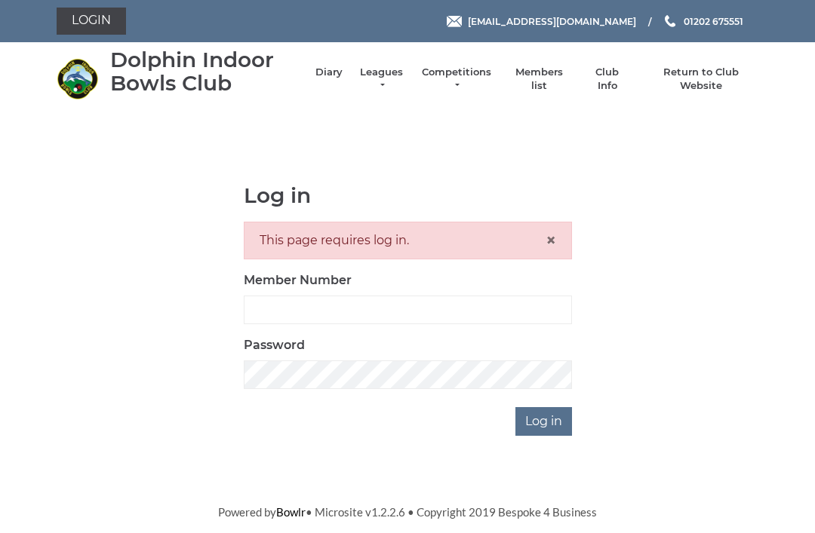  Describe the element at coordinates (551, 241) in the screenshot. I see `button: Close` at that location.